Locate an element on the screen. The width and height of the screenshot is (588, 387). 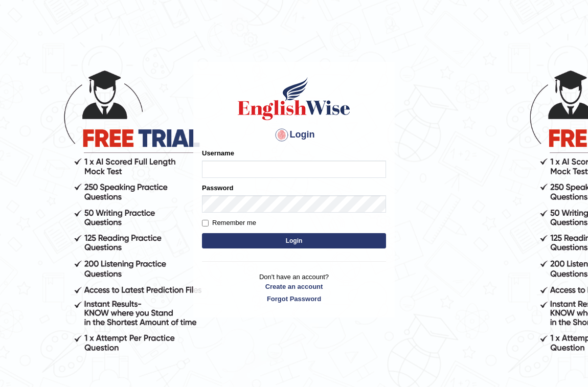
a: Create an account is located at coordinates (294, 286).